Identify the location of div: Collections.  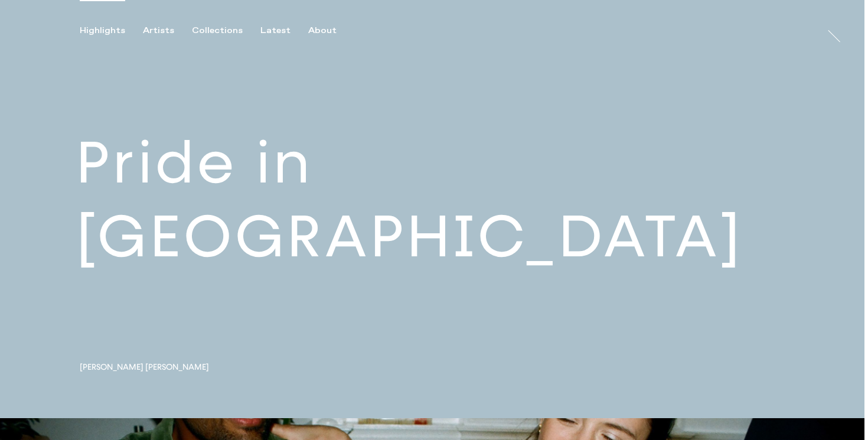
(218, 31).